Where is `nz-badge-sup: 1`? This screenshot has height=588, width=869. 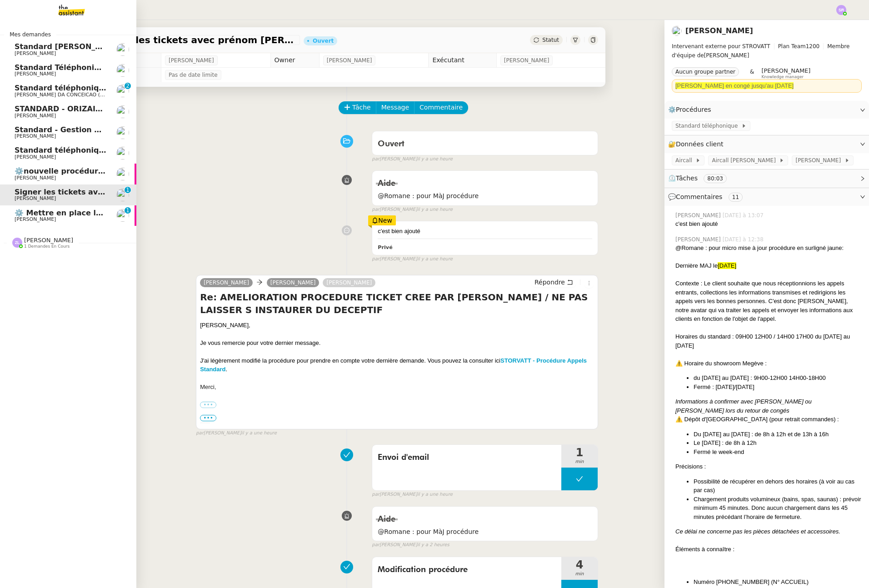
nz-badge-sup: 1 is located at coordinates (127, 211).